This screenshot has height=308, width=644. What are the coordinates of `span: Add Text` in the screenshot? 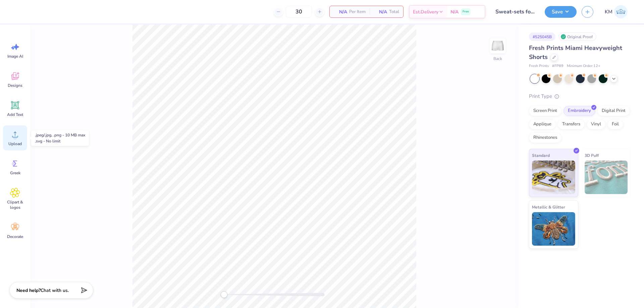 It's located at (15, 115).